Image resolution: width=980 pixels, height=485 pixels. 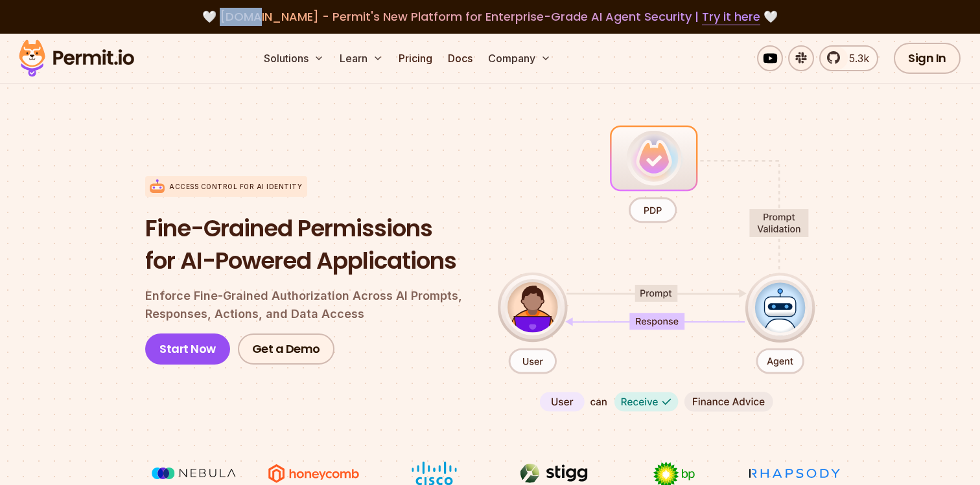 I want to click on button: Solutions, so click(x=293, y=58).